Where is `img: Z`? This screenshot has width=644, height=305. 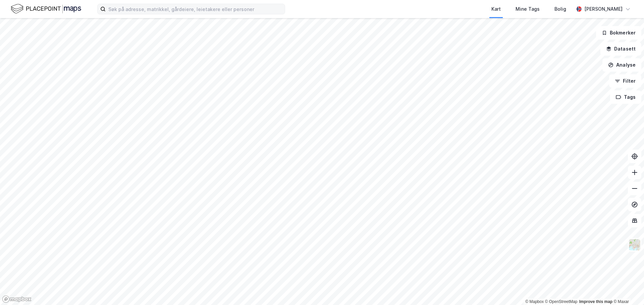 img: Z is located at coordinates (635, 245).